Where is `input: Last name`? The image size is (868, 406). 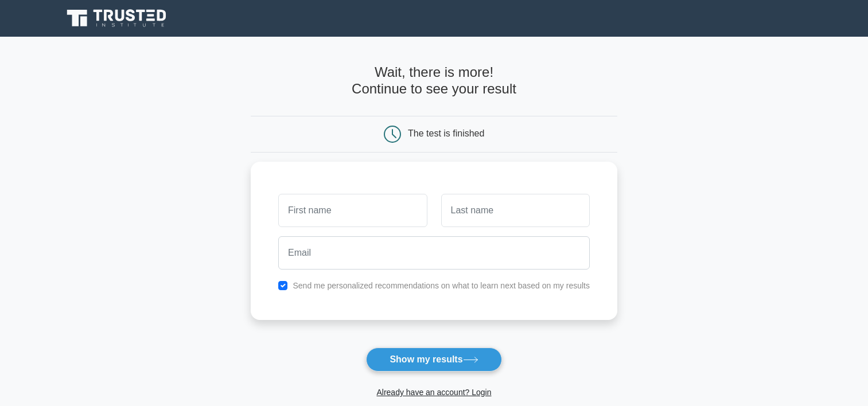
input: Last name is located at coordinates (515, 210).